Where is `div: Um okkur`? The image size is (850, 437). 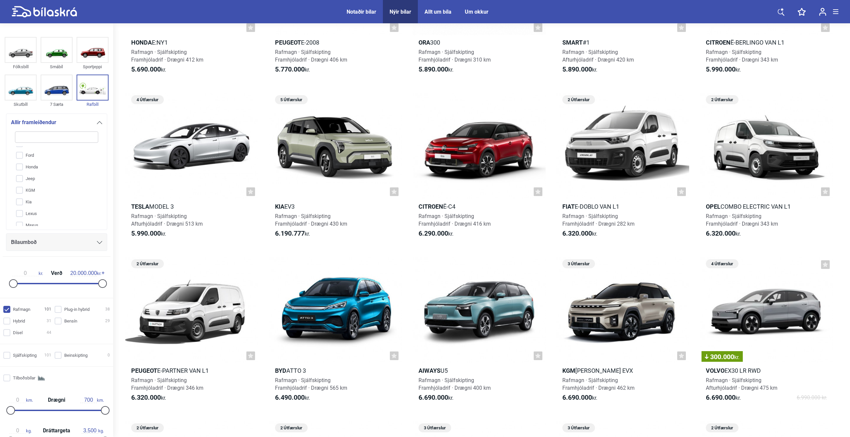 div: Um okkur is located at coordinates (477, 12).